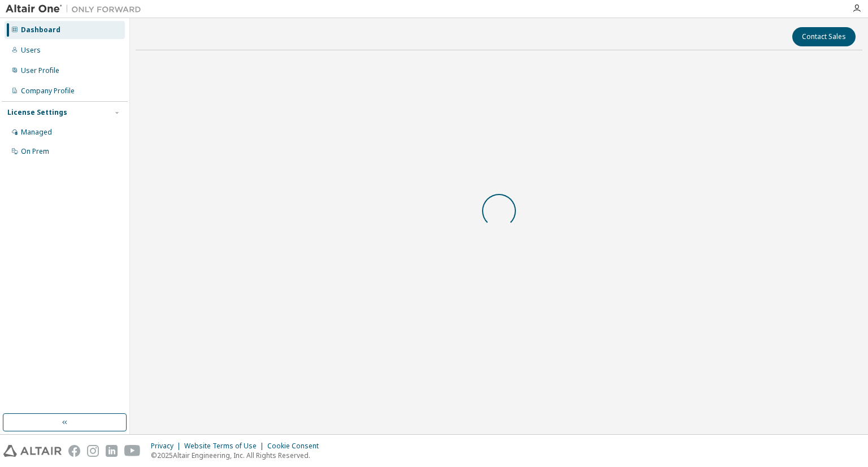 The width and height of the screenshot is (868, 467). Describe the element at coordinates (823, 37) in the screenshot. I see `button: Contact Sales` at that location.